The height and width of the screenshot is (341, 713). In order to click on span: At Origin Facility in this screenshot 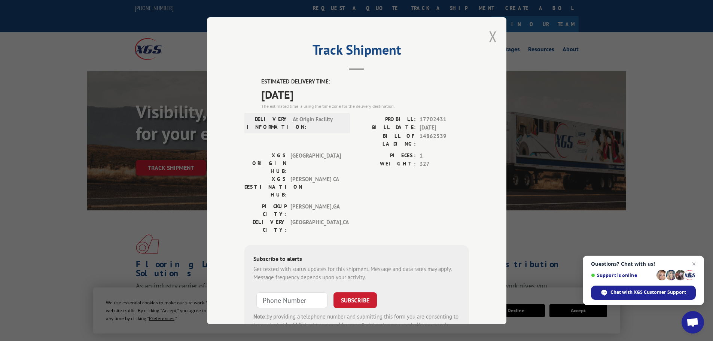, I will do `click(318, 123)`.